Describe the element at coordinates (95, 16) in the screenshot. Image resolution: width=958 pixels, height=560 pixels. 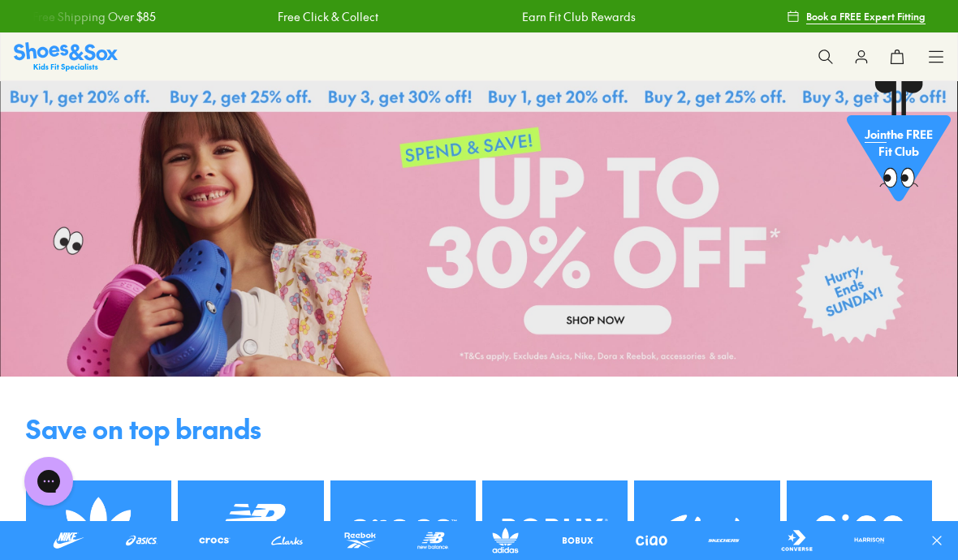
I see `a: Free Shipping Over $85` at that location.